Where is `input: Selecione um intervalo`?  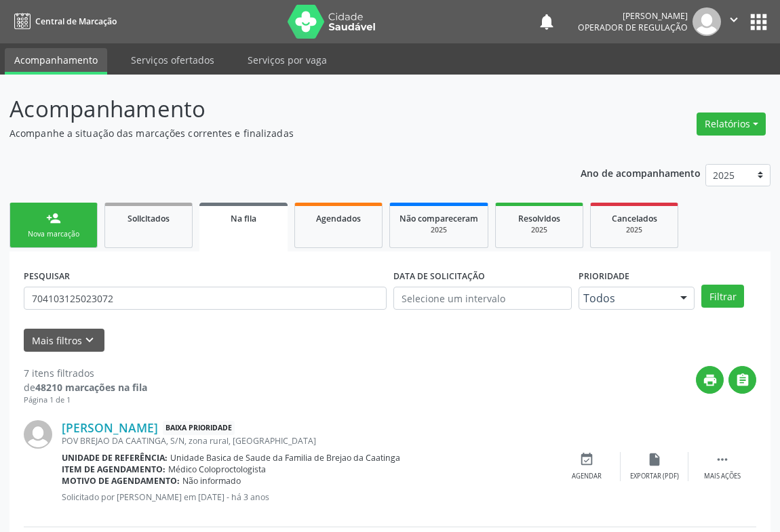
input: Selecione um intervalo is located at coordinates (482, 298).